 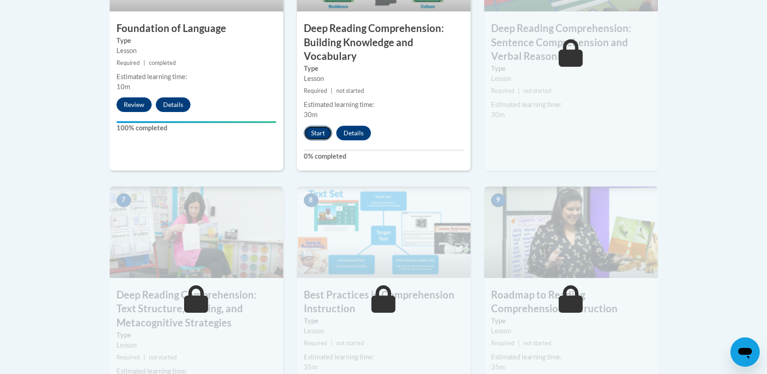 I want to click on h3: Deep Reading Comprehension: Text Structure, Writing, and Metacognitive Strategies, so click(x=197, y=309).